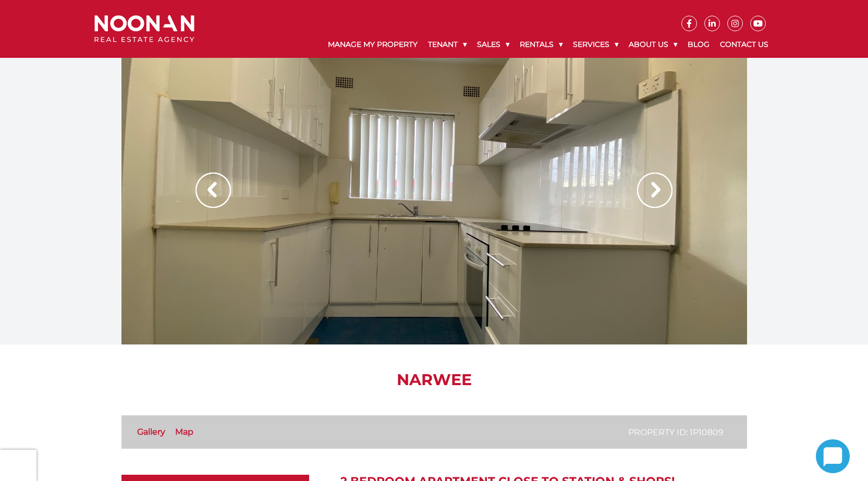 This screenshot has width=868, height=481. I want to click on a: Tenant, so click(448, 44).